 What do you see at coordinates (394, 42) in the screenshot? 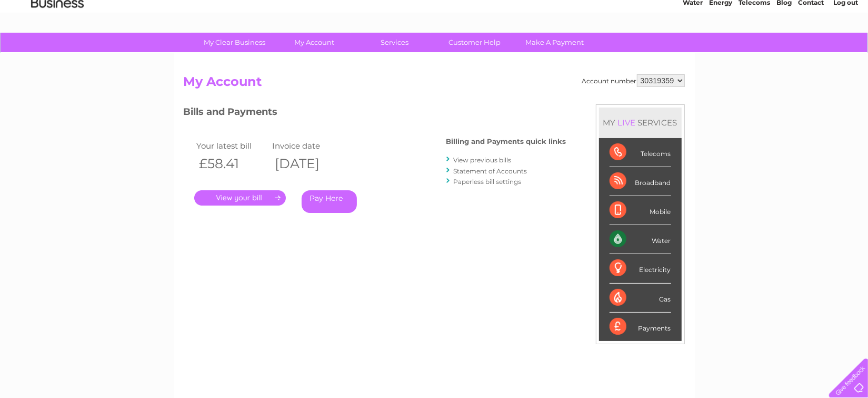
I see `a: Services` at bounding box center [394, 42].